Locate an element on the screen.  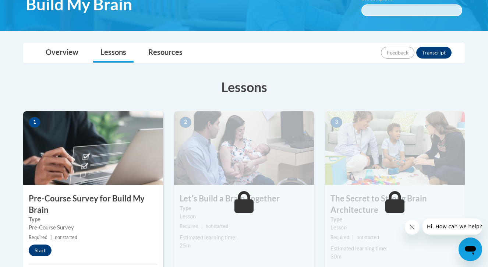
button: Transcript is located at coordinates (434, 53).